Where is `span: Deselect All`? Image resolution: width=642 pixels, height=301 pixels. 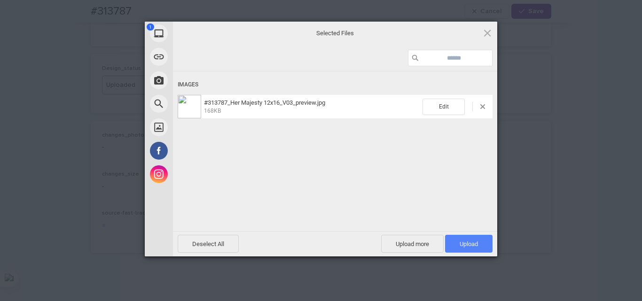
span: Deselect All is located at coordinates (208, 244).